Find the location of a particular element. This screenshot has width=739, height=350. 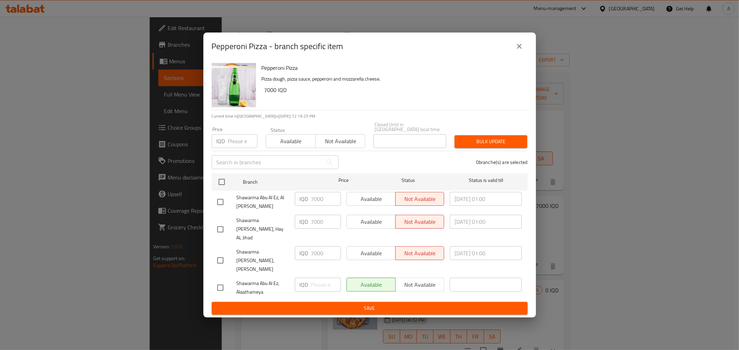

span: Save is located at coordinates (369, 309).